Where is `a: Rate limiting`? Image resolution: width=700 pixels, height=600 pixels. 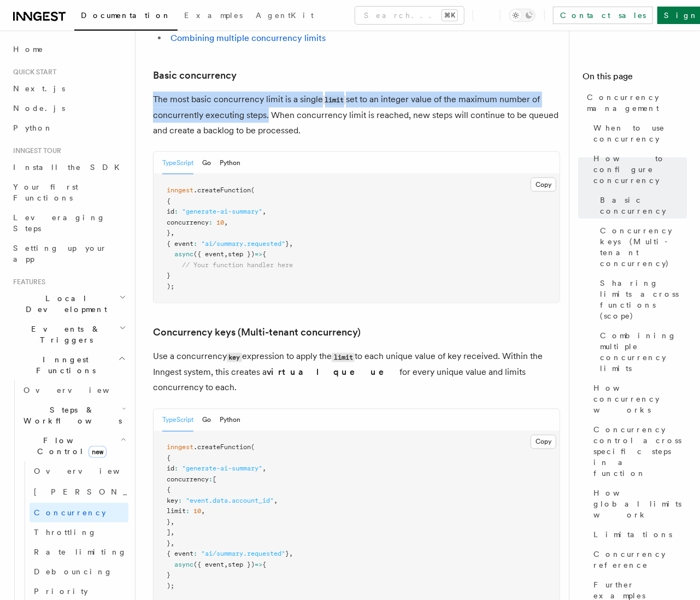 a: Rate limiting is located at coordinates (79, 552).